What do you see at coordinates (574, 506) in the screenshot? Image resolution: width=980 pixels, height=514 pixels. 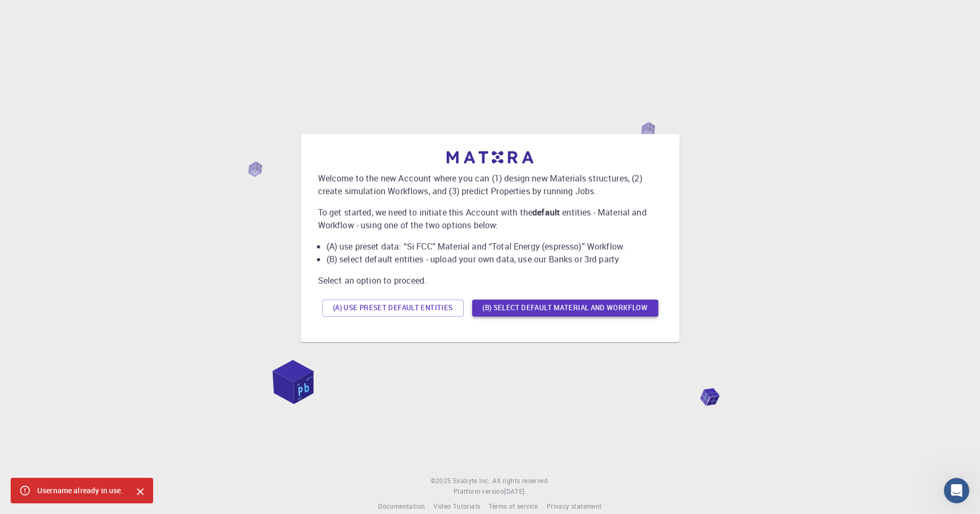 I see `span: Privacy statement` at bounding box center [574, 506].